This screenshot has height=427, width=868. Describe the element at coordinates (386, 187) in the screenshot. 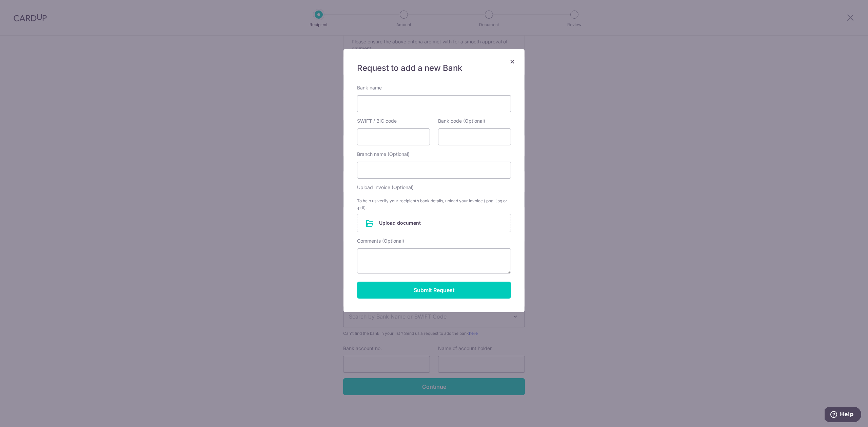

I see `label: Upload Invoice (Optional)` at that location.